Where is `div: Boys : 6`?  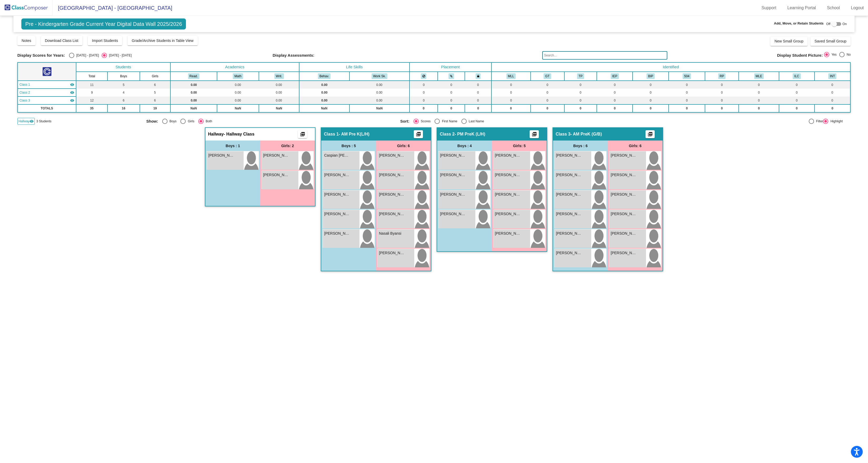
div: Boys : 6 is located at coordinates (580, 145).